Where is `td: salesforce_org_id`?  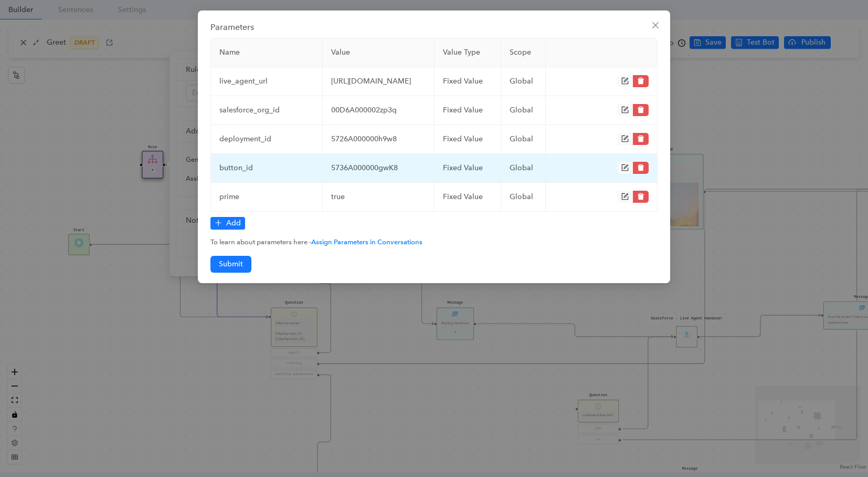
td: salesforce_org_id is located at coordinates (267, 110).